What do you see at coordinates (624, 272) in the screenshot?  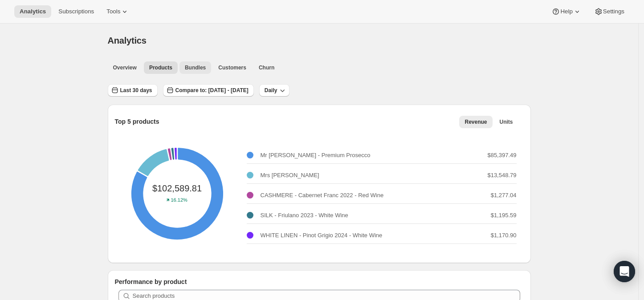 I see `div: Open Intercom Messenger` at bounding box center [624, 272].